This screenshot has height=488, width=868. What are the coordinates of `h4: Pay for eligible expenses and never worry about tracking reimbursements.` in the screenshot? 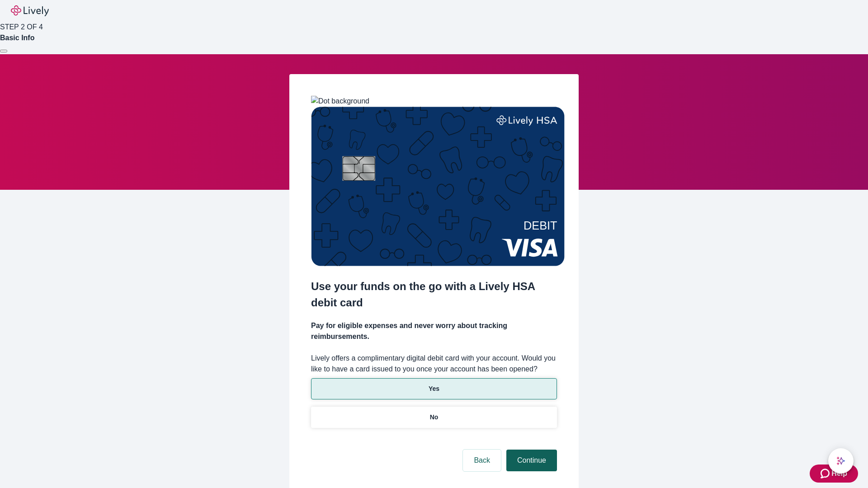 It's located at (434, 331).